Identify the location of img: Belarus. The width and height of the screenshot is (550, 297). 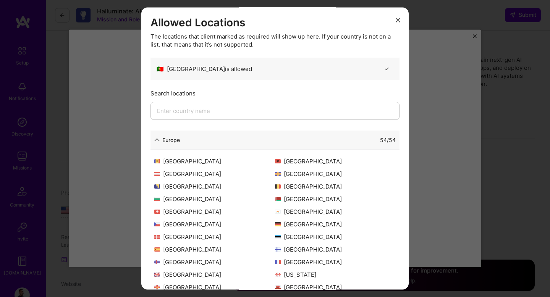
(278, 199).